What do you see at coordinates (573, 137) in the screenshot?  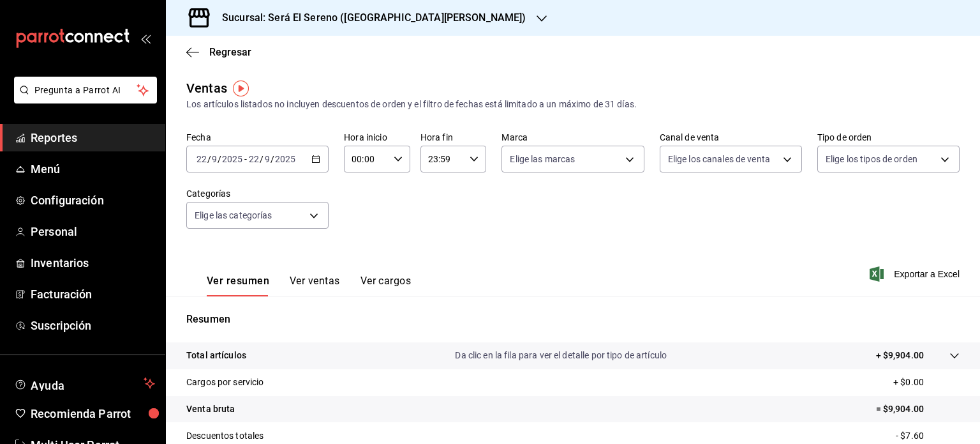 I see `label: Marca` at bounding box center [573, 137].